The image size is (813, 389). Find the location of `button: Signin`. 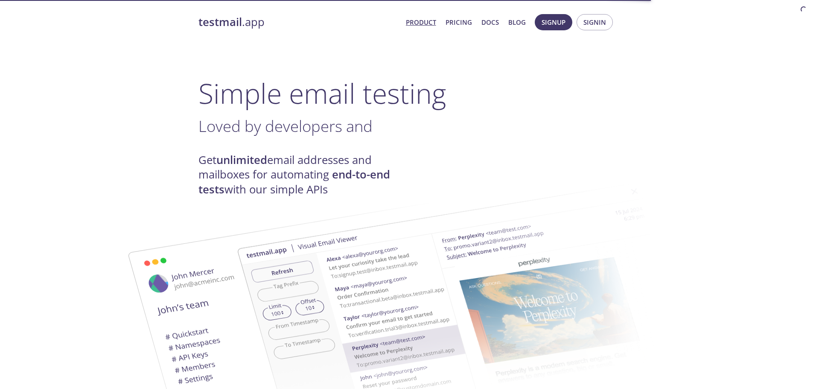

button: Signin is located at coordinates (594, 22).